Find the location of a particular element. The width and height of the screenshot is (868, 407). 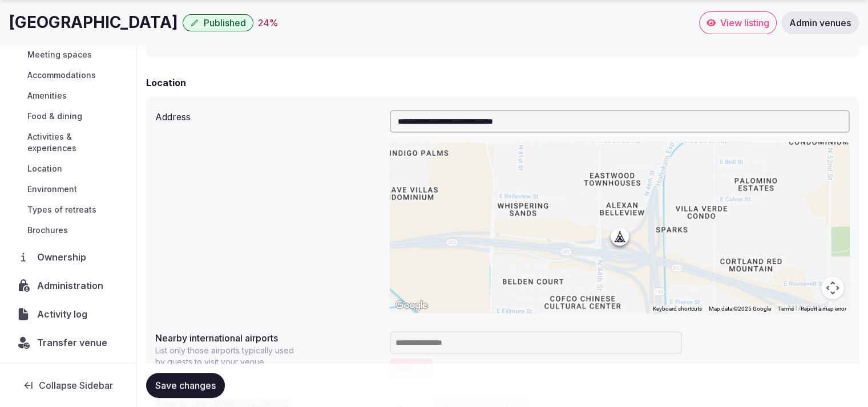

span: Location is located at coordinates (44, 169).